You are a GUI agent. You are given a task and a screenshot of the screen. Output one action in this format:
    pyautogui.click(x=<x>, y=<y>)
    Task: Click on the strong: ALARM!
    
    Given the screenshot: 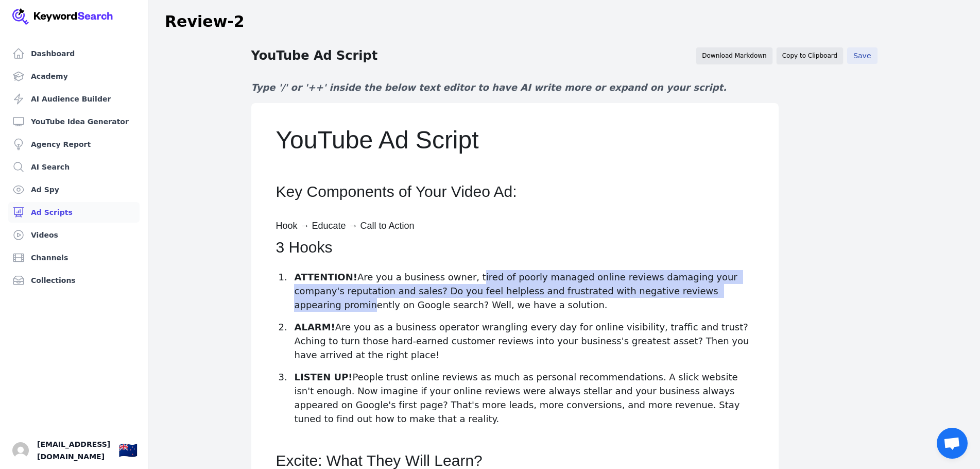 What is the action you would take?
    pyautogui.click(x=314, y=327)
    